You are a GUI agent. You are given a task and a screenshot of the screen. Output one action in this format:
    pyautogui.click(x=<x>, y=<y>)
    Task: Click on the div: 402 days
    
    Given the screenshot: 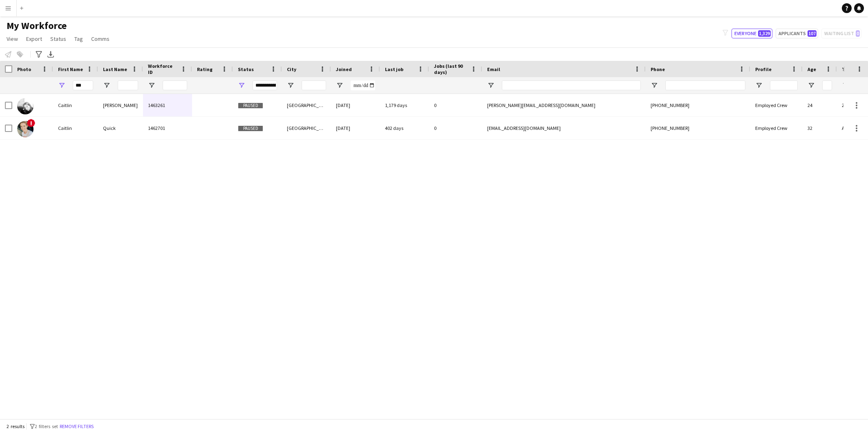 What is the action you would take?
    pyautogui.click(x=405, y=128)
    